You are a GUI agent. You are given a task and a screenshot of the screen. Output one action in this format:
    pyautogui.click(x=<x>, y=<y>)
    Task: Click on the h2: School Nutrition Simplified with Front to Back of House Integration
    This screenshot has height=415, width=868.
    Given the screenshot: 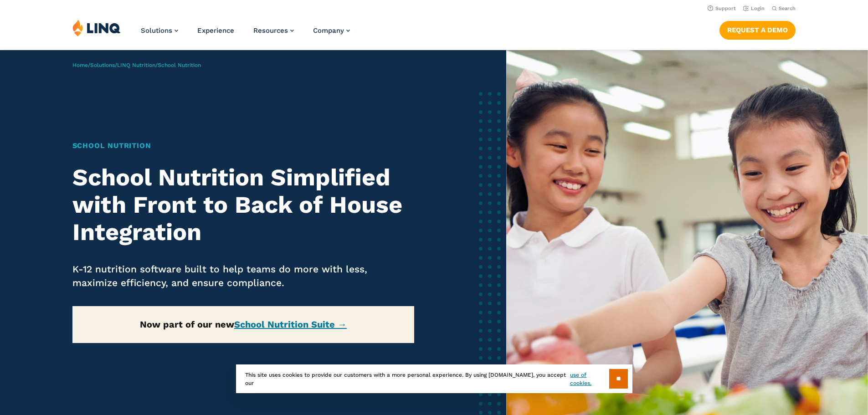 What is the action you would take?
    pyautogui.click(x=243, y=204)
    